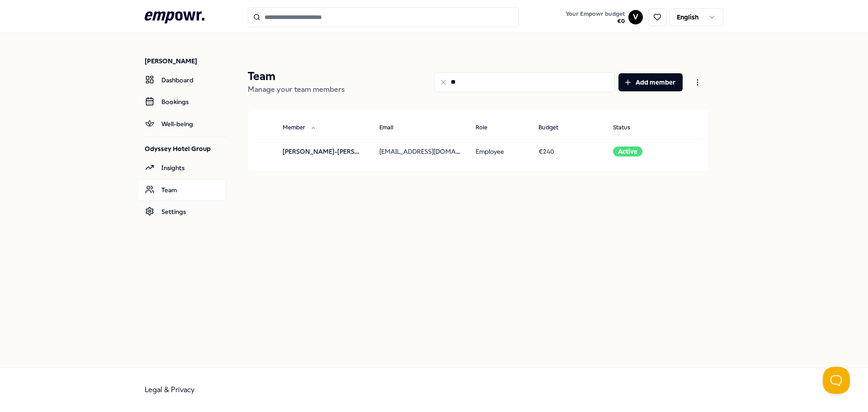 The width and height of the screenshot is (868, 412). What do you see at coordinates (627, 151) in the screenshot?
I see `div: Active` at bounding box center [627, 151].